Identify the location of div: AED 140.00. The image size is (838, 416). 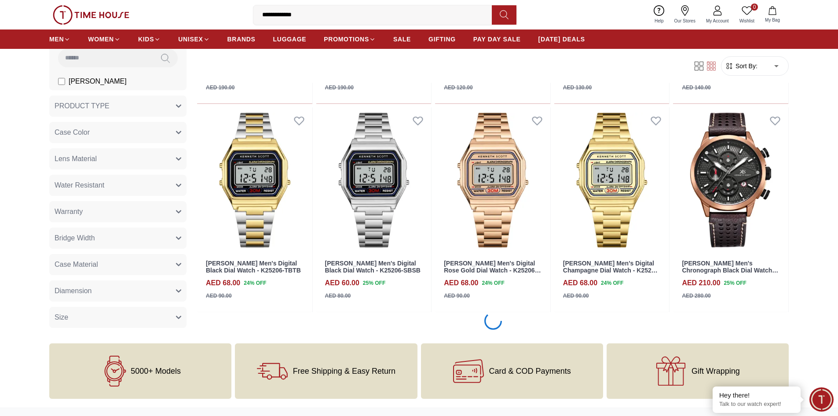
(696, 88).